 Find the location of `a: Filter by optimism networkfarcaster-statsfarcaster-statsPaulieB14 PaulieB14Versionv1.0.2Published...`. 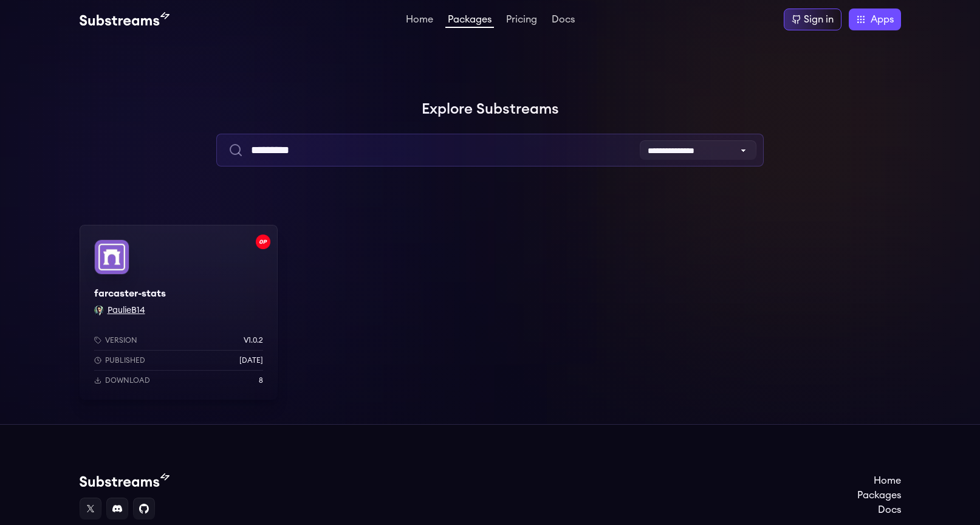

a: Filter by optimism networkfarcaster-statsfarcaster-statsPaulieB14 PaulieB14Versionv1.0.2Published... is located at coordinates (179, 313).